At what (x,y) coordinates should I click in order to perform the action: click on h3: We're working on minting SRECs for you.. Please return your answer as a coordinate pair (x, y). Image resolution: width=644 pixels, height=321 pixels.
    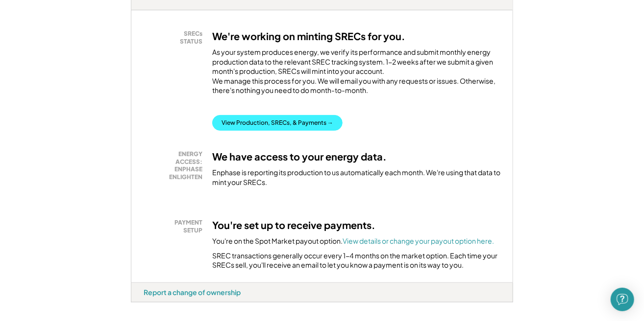
    Looking at the image, I should click on (309, 36).